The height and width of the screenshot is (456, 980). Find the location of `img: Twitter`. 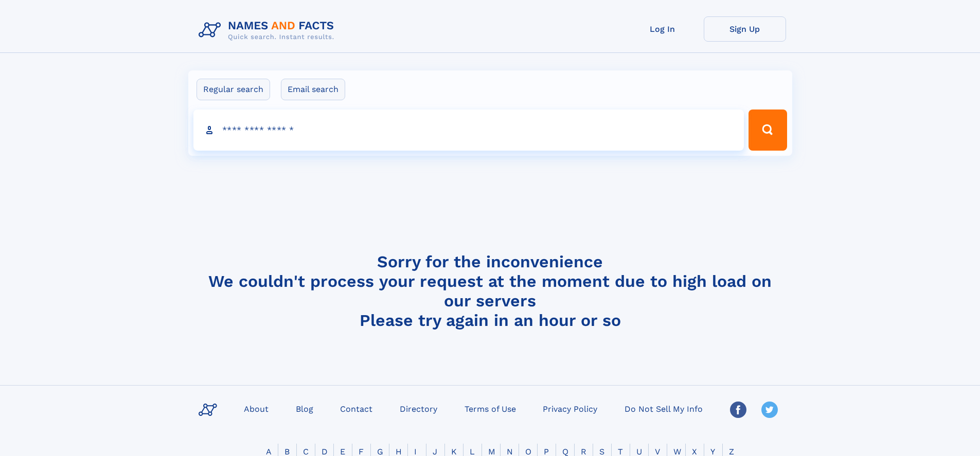

img: Twitter is located at coordinates (769, 409).